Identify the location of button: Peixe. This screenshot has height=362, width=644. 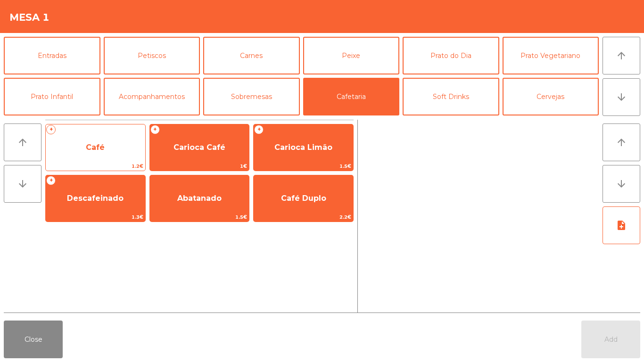
(351, 56).